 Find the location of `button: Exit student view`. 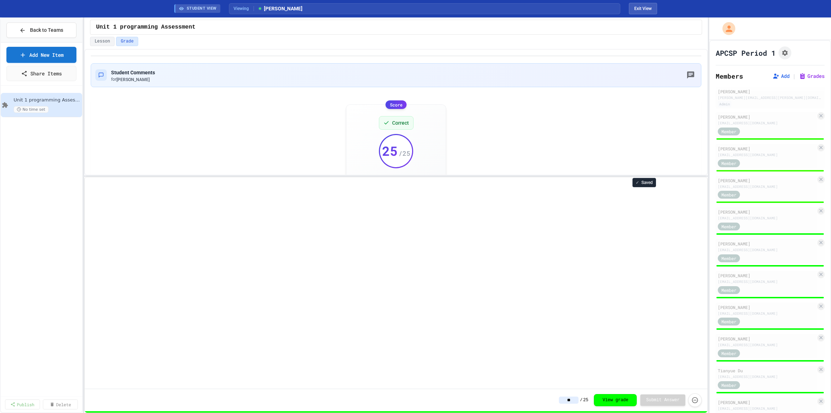

button: Exit student view is located at coordinates (643, 9).